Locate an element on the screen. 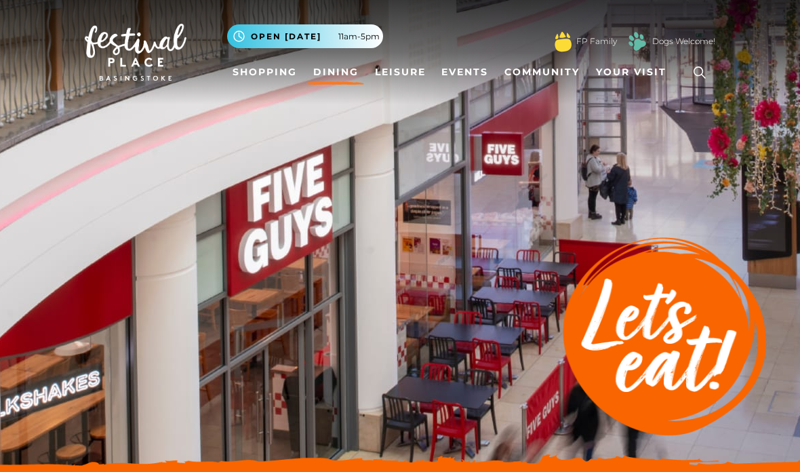 The image size is (800, 472). a: Shopping is located at coordinates (264, 72).